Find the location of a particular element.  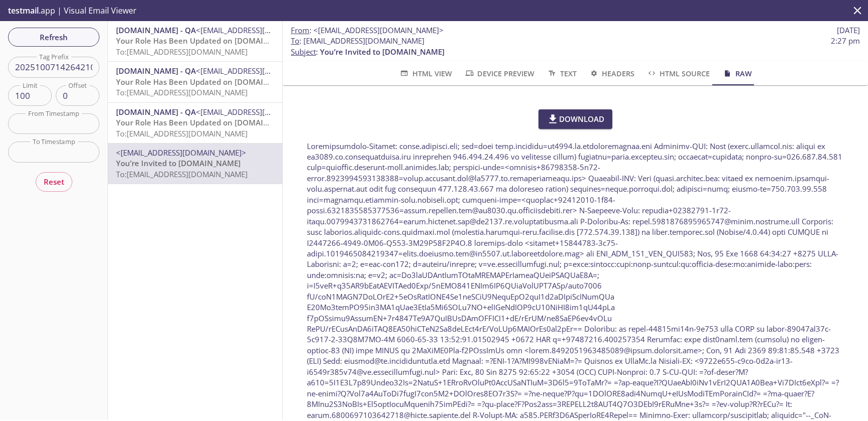

span: HTML View is located at coordinates (425, 73).